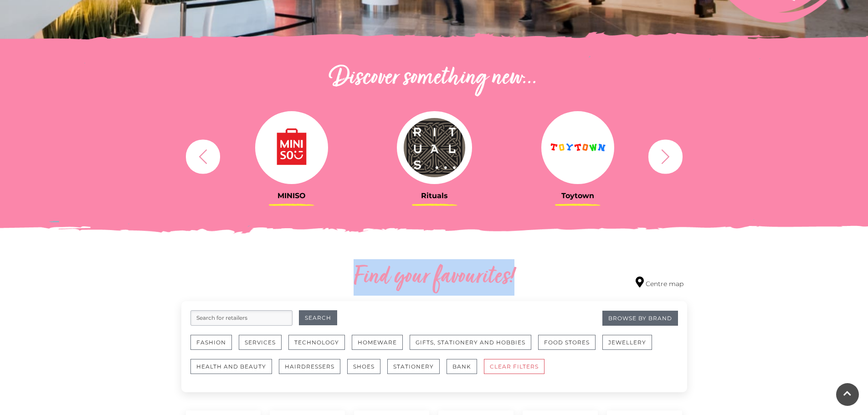 The image size is (868, 415). I want to click on button: Bank, so click(462, 366).